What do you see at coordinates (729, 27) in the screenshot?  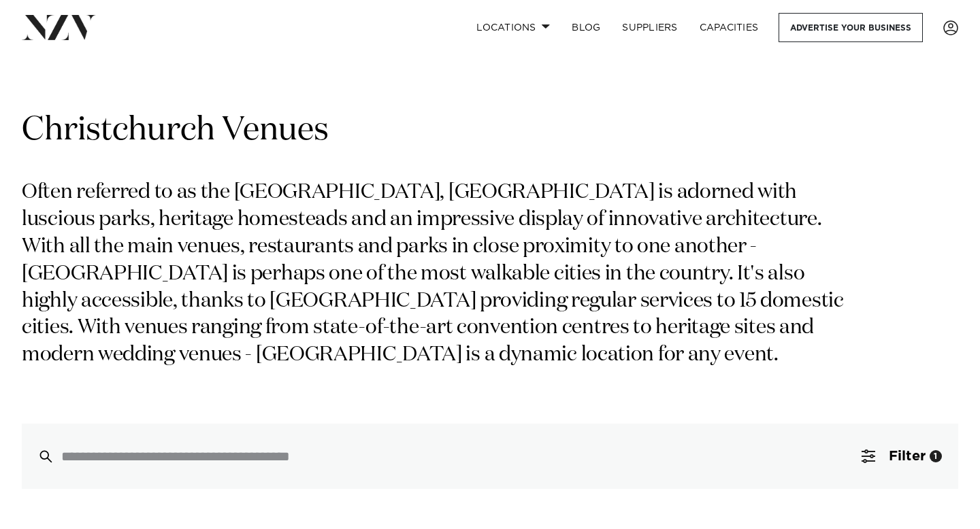 I see `a: Capacities` at bounding box center [729, 27].